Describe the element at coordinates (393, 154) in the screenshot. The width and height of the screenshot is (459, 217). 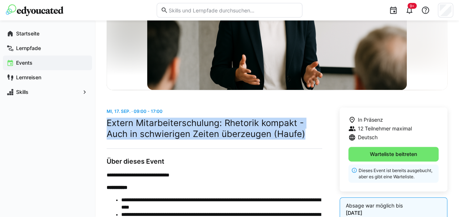
I see `span: Warteliste beitreten` at that location.